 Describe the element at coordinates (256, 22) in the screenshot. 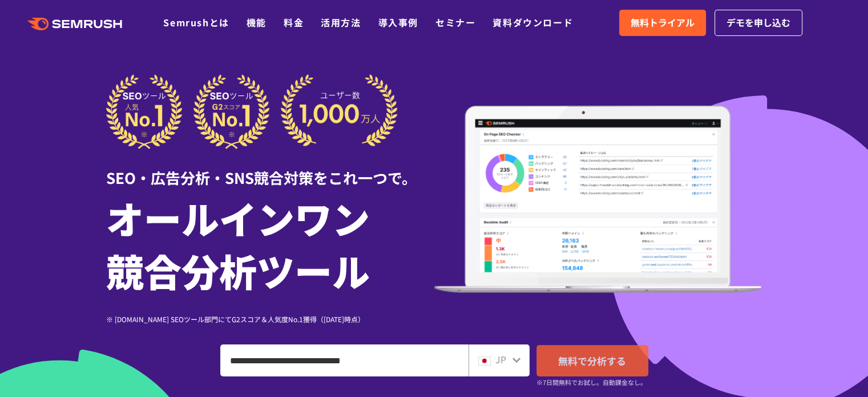

I see `a: 機能` at that location.